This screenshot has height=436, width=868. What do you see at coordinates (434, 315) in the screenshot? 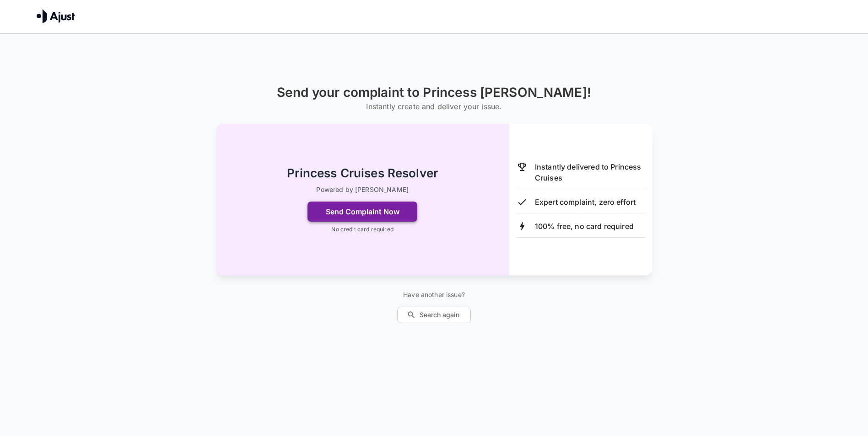
I see `button: Search again` at bounding box center [434, 315].